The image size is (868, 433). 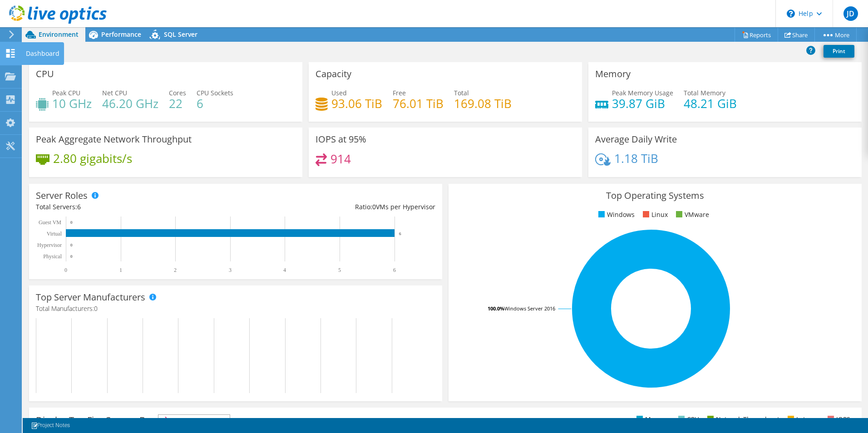 What do you see at coordinates (43, 53) in the screenshot?
I see `div: Dashboard` at bounding box center [43, 53].